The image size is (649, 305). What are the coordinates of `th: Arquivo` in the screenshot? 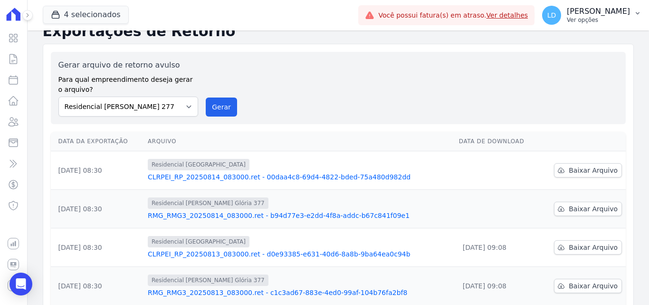 It's located at (300, 141).